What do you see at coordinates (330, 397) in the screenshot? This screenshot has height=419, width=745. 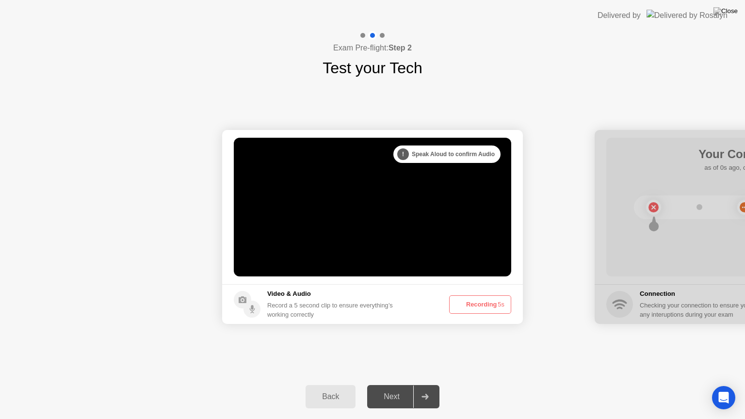 I see `div: Back` at bounding box center [330, 397].